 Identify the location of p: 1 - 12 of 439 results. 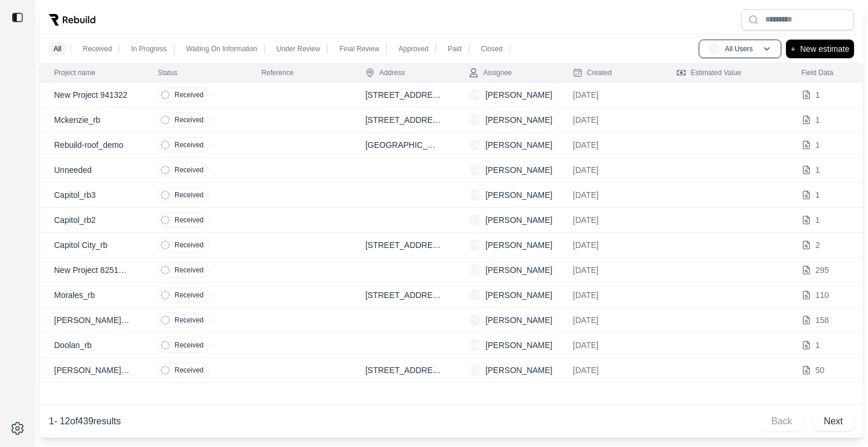
(85, 421).